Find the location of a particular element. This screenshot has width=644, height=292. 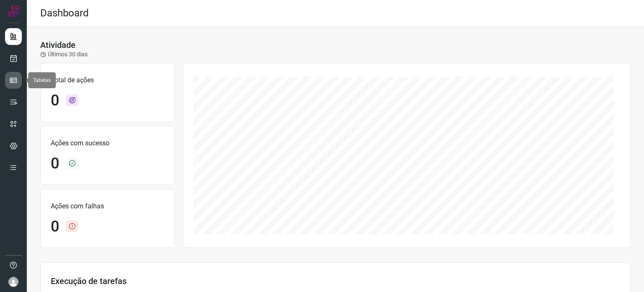

h2: Dashboard is located at coordinates (65, 13).